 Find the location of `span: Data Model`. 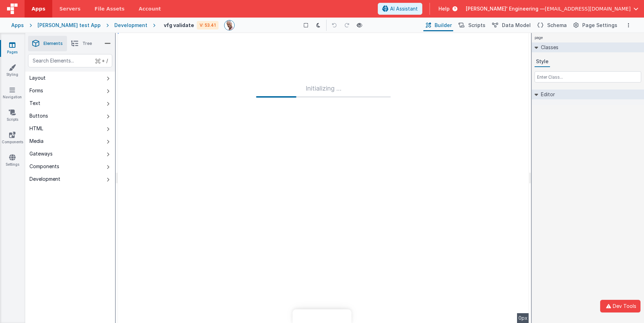

span: Data Model is located at coordinates (516, 25).